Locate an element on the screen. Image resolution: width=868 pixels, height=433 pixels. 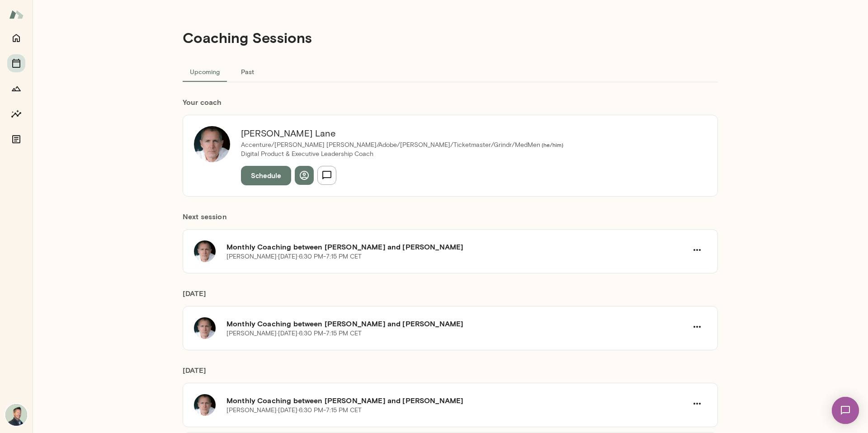
div: basic tabs example is located at coordinates (450, 71).